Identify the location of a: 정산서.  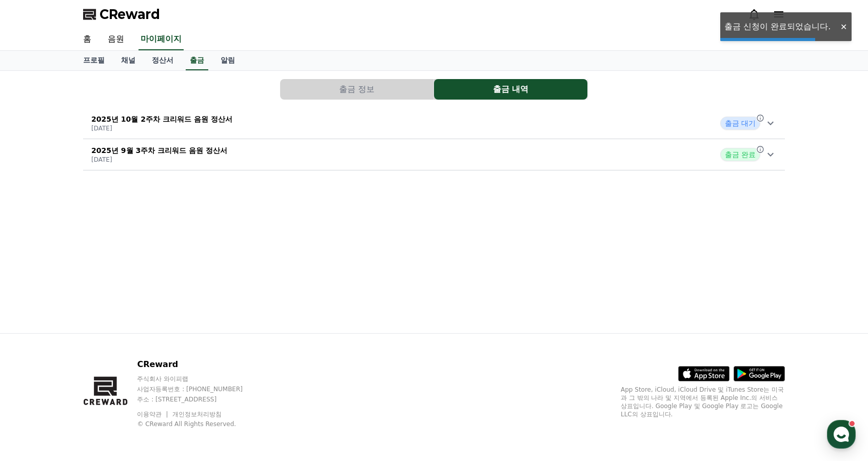
(162, 60).